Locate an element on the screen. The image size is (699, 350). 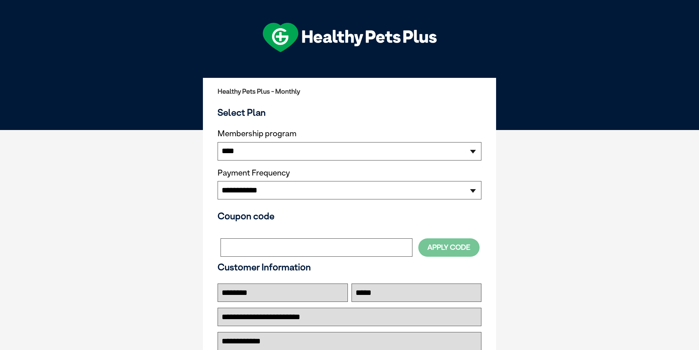
h3: Coupon code is located at coordinates (350, 216).